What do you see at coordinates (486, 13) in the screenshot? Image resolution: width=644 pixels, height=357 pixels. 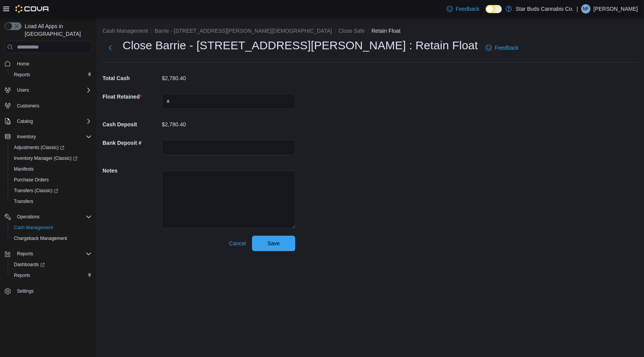 I see `span: Dark Mode` at bounding box center [486, 13].